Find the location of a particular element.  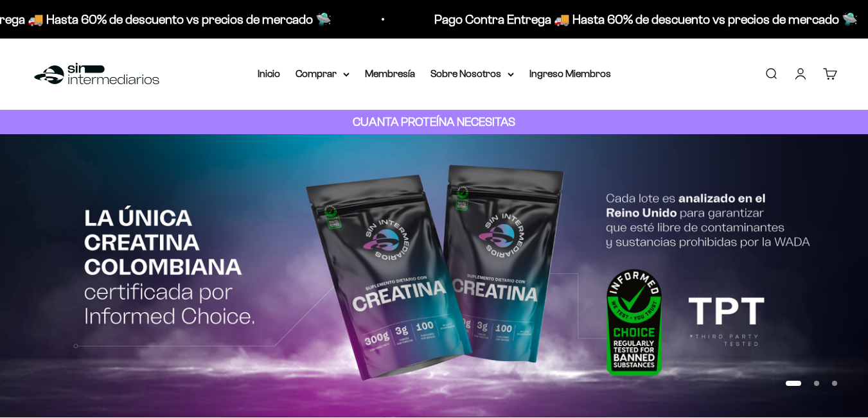

summary: Sobre Nosotros is located at coordinates (472, 74).